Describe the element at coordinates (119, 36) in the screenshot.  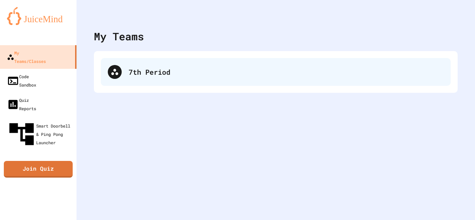
I see `div: My Teams` at that location.